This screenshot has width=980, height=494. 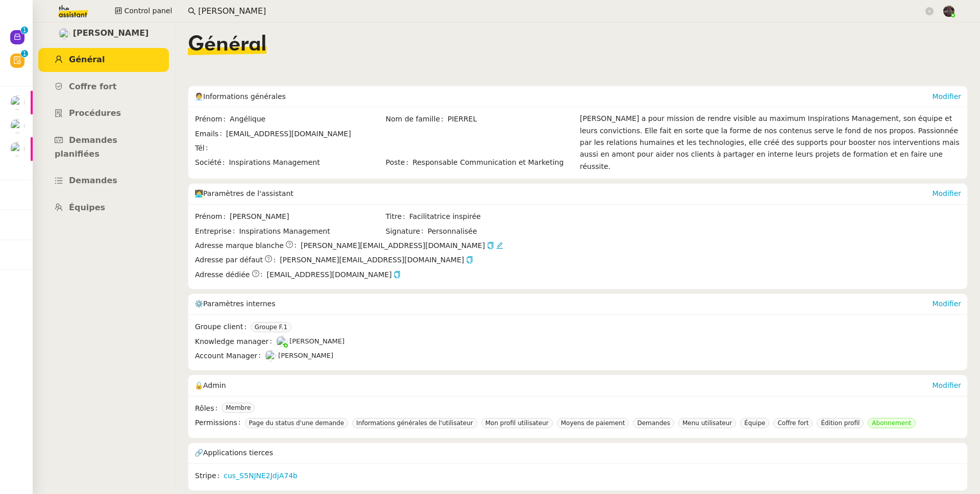 What do you see at coordinates (86, 147) in the screenshot?
I see `span: Demandes planifiées` at bounding box center [86, 147].